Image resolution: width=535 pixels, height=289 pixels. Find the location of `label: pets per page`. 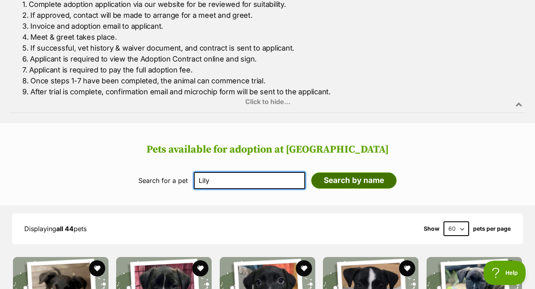

label: pets per page is located at coordinates (492, 229).